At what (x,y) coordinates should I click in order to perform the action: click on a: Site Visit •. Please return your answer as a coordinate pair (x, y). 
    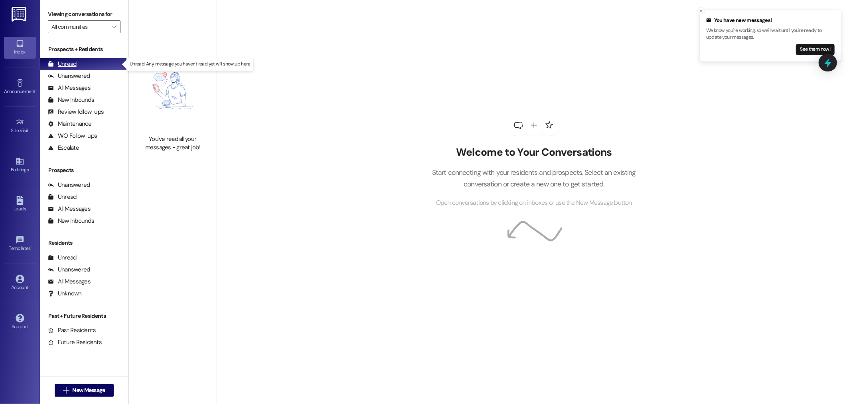
    Looking at the image, I should click on (20, 126).